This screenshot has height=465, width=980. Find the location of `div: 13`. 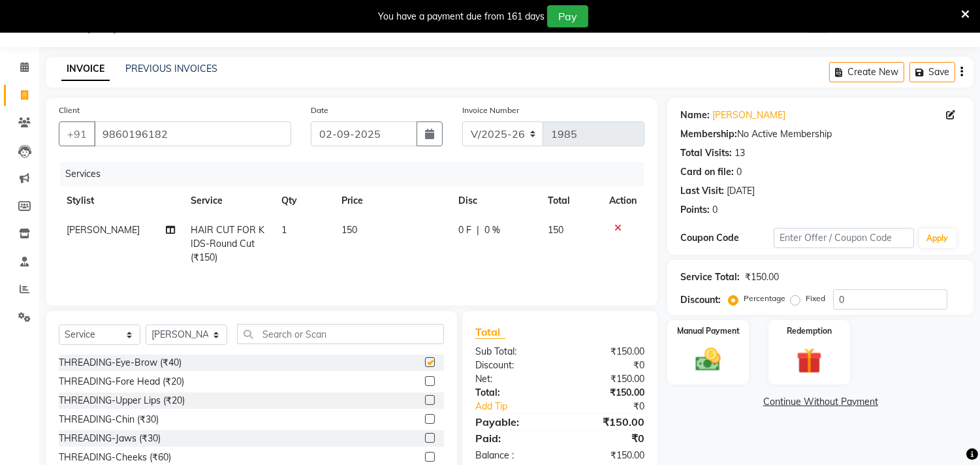

div: 13 is located at coordinates (740, 153).